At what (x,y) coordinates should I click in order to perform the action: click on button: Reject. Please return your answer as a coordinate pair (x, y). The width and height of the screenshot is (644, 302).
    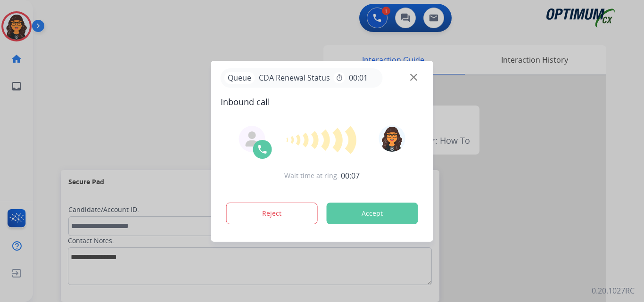
    Looking at the image, I should click on (272, 213).